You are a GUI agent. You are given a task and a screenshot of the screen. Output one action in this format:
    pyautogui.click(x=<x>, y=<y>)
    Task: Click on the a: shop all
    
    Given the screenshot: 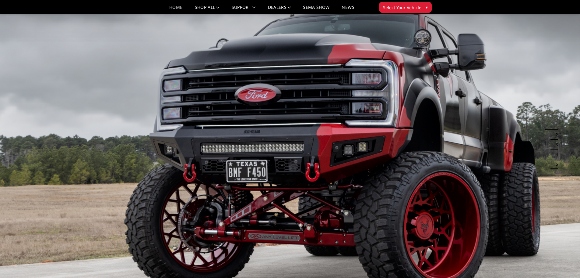 What is the action you would take?
    pyautogui.click(x=207, y=9)
    